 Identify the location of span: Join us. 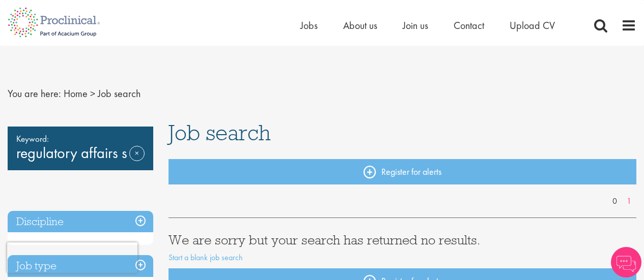
(415, 25).